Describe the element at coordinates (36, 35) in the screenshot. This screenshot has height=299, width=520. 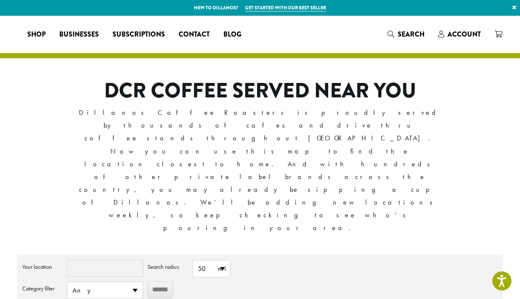
I see `span: Shop` at that location.